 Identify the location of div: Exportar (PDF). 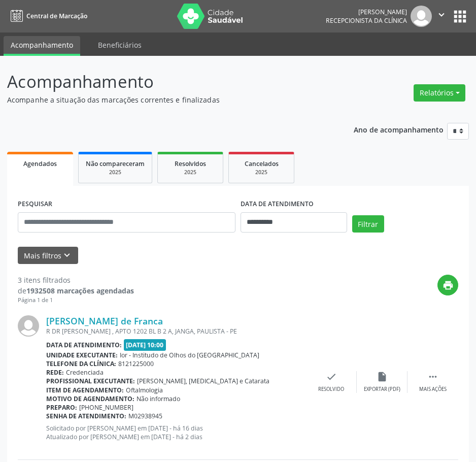
(383, 389).